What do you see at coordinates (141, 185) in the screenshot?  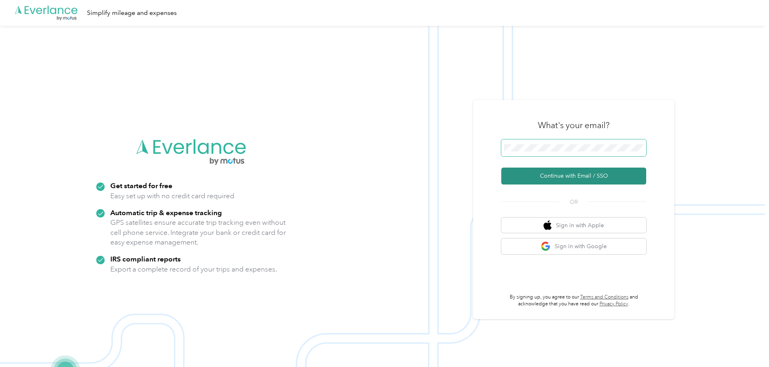 I see `strong: Get started for free` at bounding box center [141, 185].